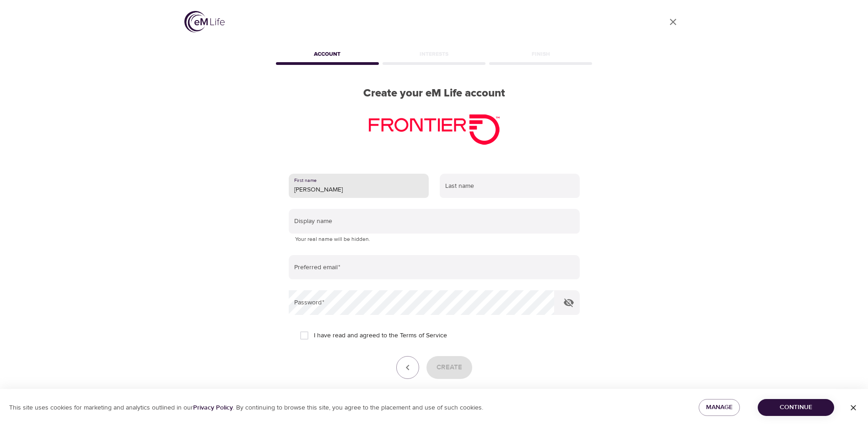 This screenshot has width=868, height=426. Describe the element at coordinates (213, 408) in the screenshot. I see `b: Privacy Policy` at that location.